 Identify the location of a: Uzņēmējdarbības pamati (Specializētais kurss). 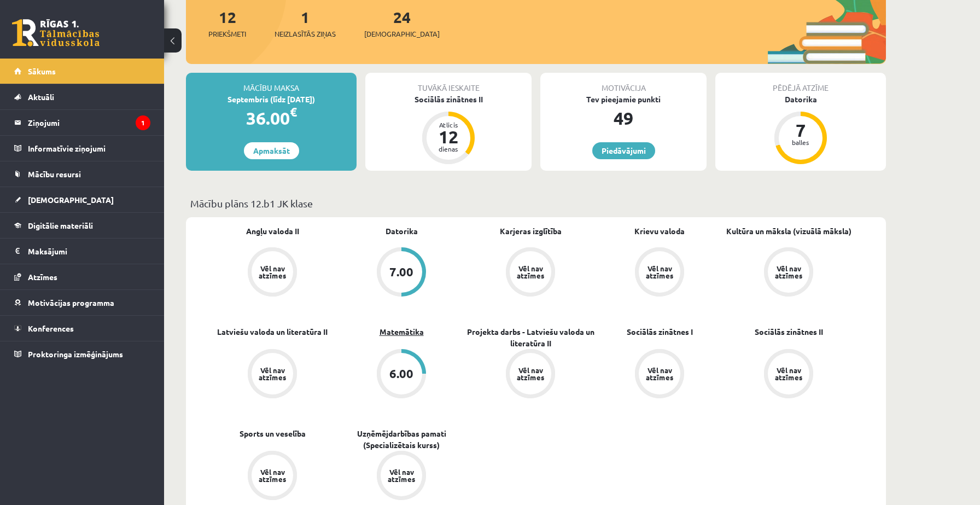
(402, 439).